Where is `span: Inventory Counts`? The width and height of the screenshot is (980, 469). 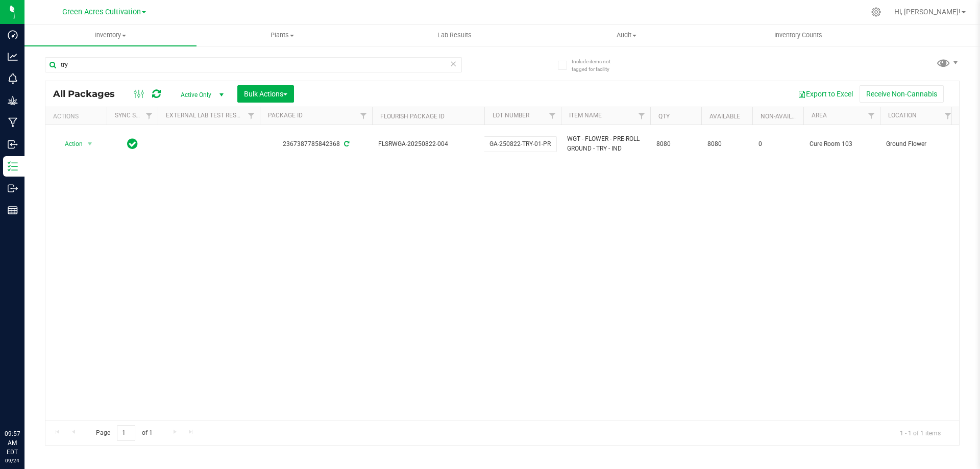 span: Inventory Counts is located at coordinates (798, 36).